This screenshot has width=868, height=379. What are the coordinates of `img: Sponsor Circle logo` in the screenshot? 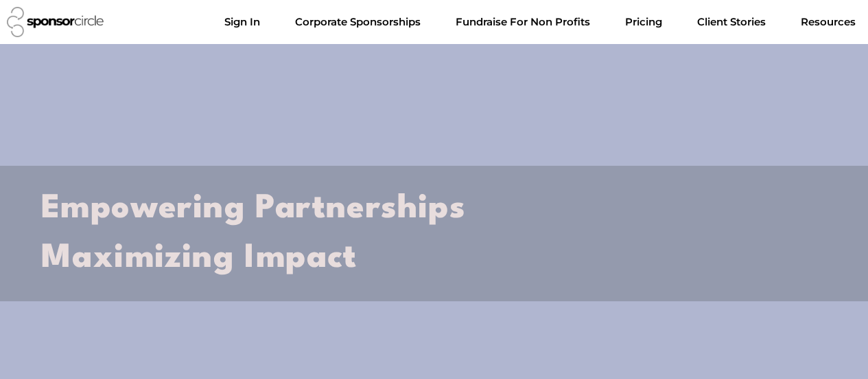 It's located at (55, 22).